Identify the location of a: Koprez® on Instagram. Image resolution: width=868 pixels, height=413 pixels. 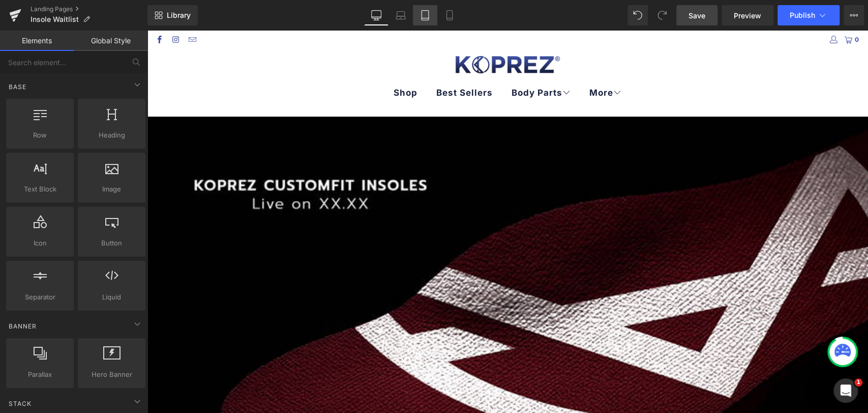
(28, 10).